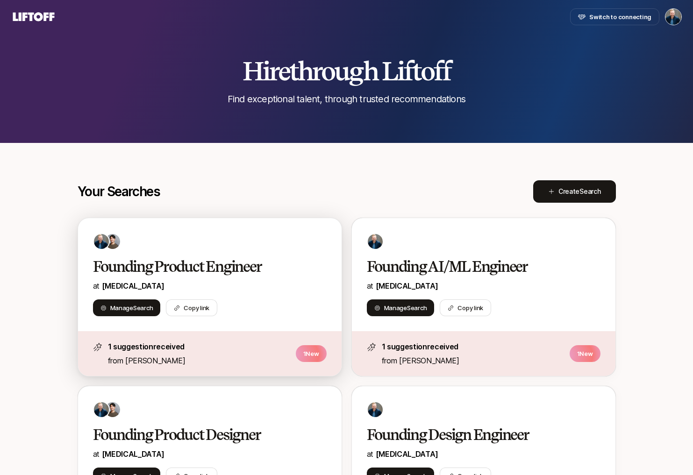 The width and height of the screenshot is (693, 475). Describe the element at coordinates (474, 267) in the screenshot. I see `h2: Founding AI/ML Engineer` at that location.